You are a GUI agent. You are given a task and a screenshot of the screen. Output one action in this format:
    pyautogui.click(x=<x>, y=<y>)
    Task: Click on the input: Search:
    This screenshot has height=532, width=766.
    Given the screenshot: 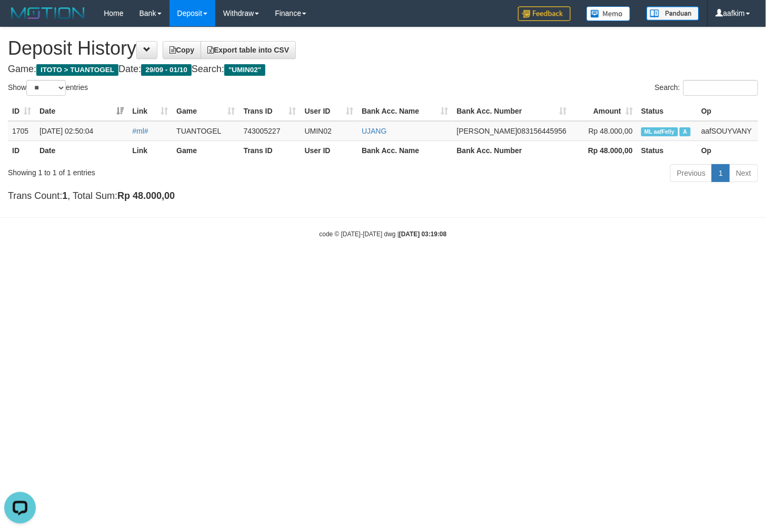 What is the action you would take?
    pyautogui.click(x=721, y=88)
    